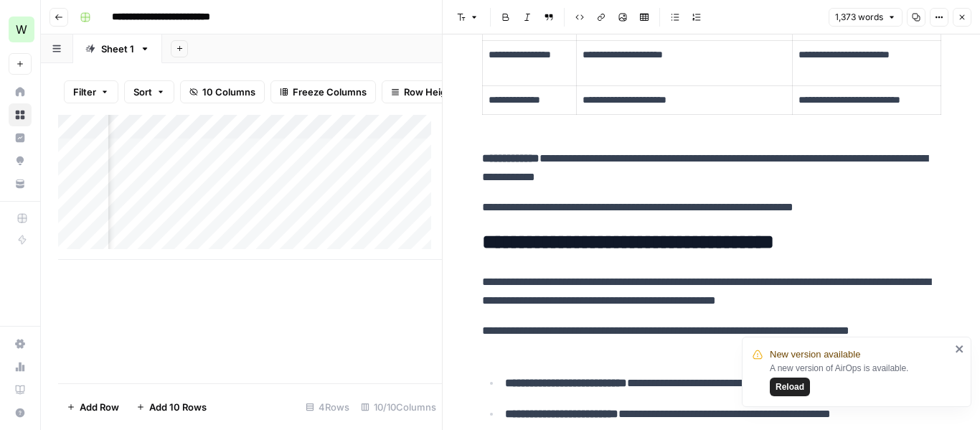 The height and width of the screenshot is (430, 980). What do you see at coordinates (329, 92) in the screenshot?
I see `span: Freeze Columns` at bounding box center [329, 92].